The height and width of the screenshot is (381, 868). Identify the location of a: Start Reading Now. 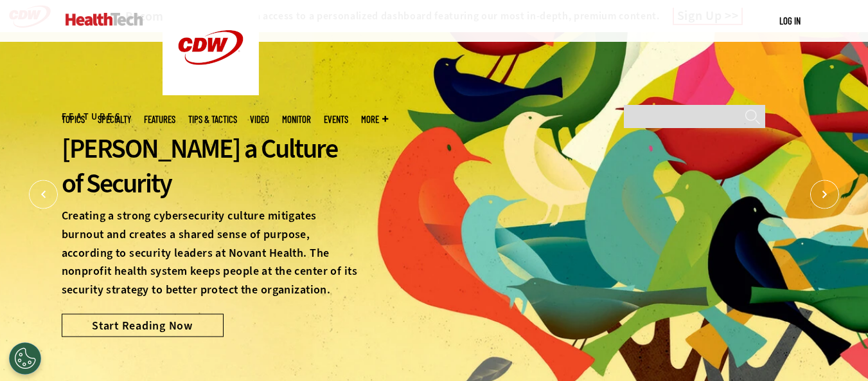
(143, 325).